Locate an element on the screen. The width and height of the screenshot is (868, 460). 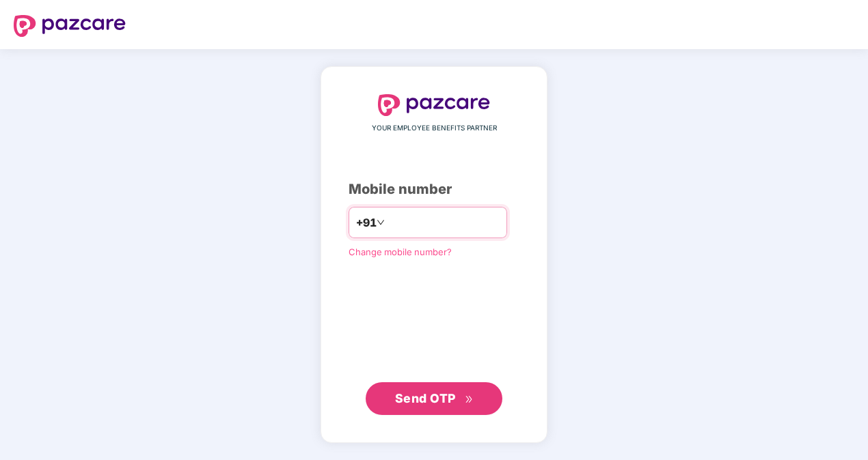
button: Send OTPdouble-right is located at coordinates (434, 399).